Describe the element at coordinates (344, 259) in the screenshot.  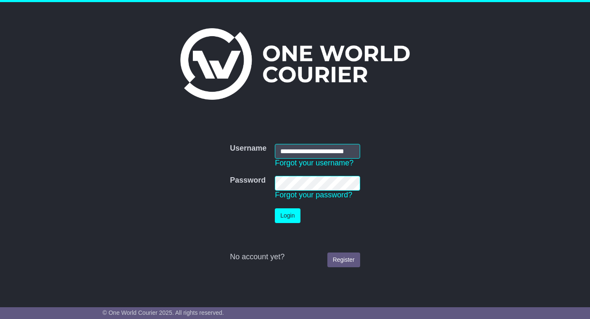
I see `a: Register` at that location.